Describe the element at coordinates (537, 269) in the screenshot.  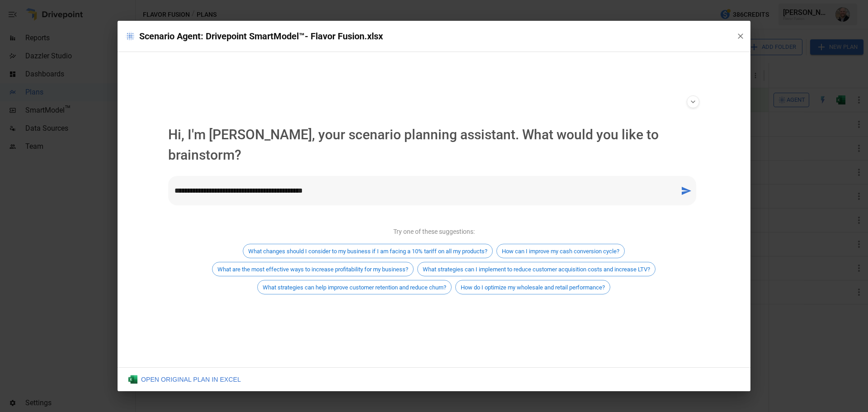
I see `span: What strategies can I implement to reduce customer acquisition costs and increase LTV?` at that location.